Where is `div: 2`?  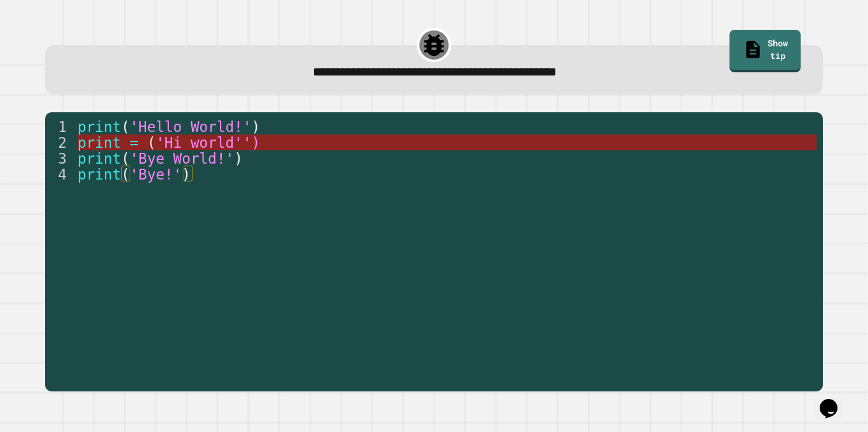
div: 2 is located at coordinates (59, 142).